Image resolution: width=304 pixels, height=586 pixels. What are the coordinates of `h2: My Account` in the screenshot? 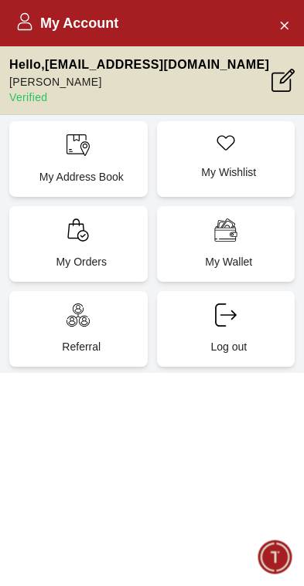 It's located at (66, 23).